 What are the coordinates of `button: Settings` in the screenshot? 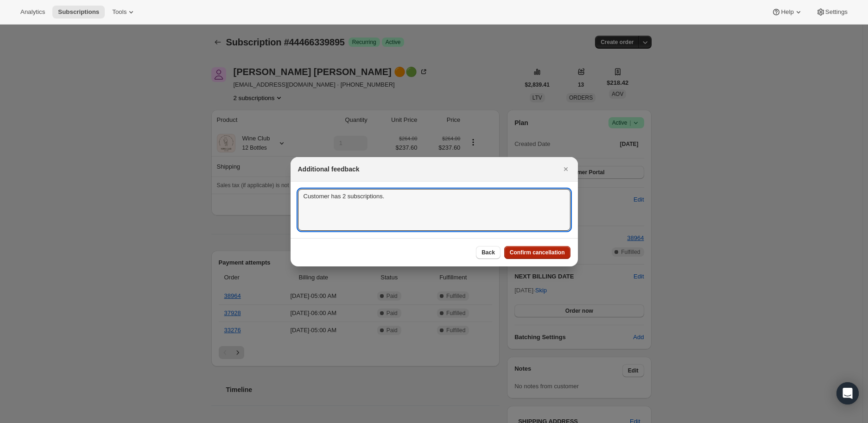 It's located at (832, 12).